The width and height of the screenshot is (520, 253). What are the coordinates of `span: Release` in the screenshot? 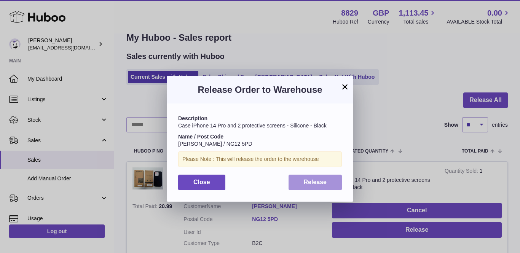 It's located at (315, 182).